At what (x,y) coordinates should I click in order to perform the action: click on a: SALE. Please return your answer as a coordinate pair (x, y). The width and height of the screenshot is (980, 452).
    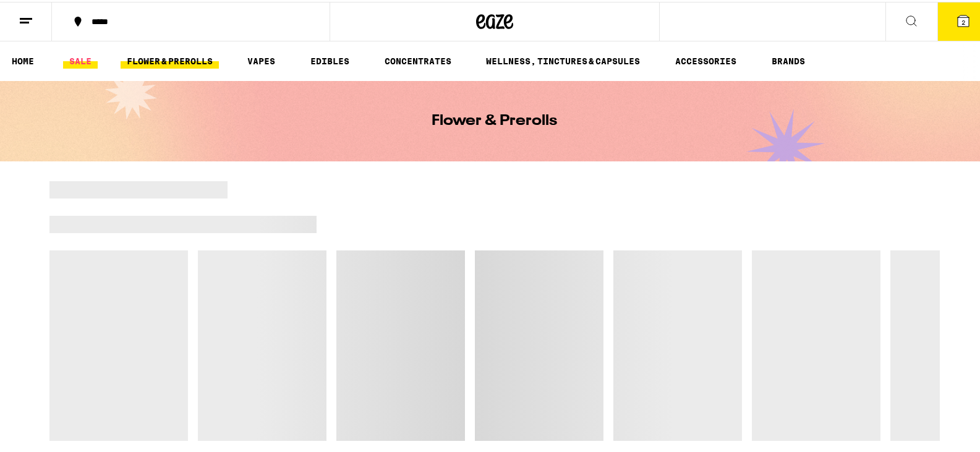
    Looking at the image, I should click on (80, 59).